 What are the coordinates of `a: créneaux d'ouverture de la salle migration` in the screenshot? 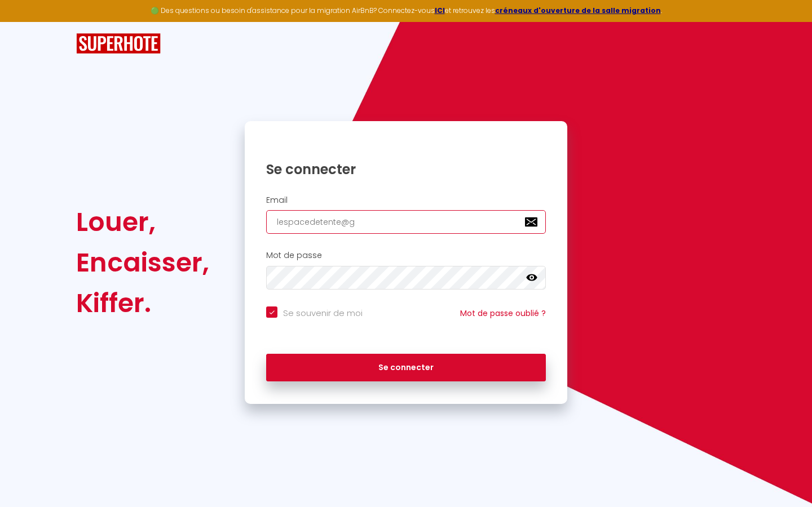 It's located at (578, 10).